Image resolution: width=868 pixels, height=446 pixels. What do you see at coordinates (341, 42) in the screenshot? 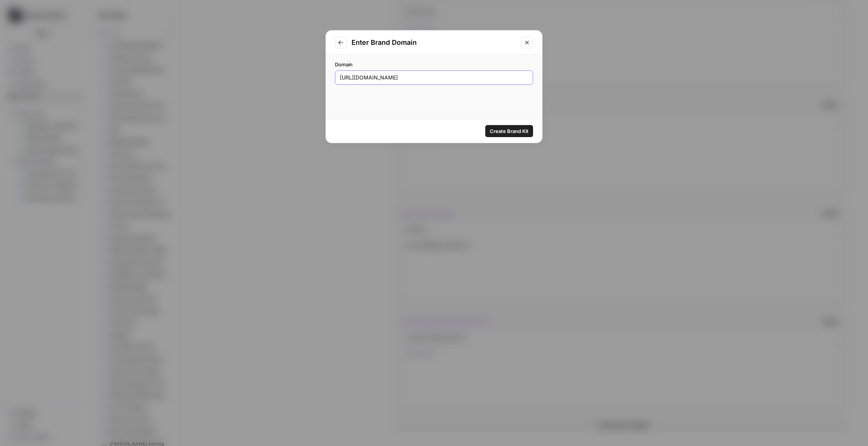
I see `button: Go to previous step` at bounding box center [341, 42].